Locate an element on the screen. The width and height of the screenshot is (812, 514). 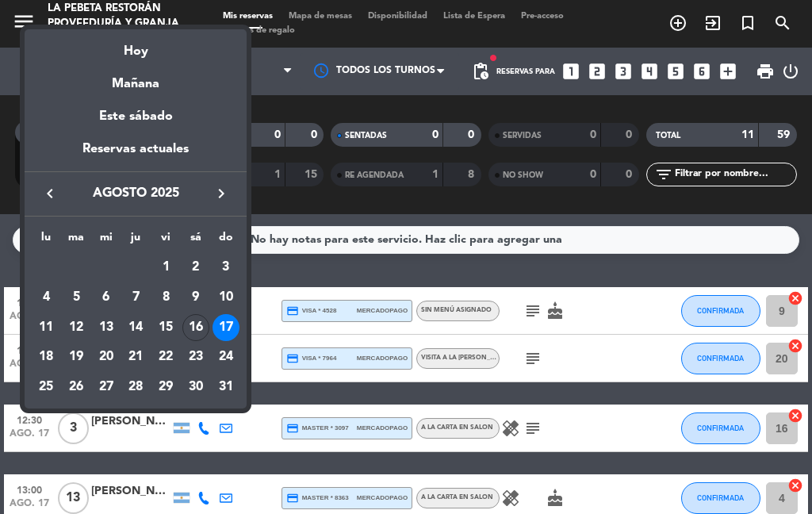
td: 8 de agosto de 2025 is located at coordinates (166, 297).